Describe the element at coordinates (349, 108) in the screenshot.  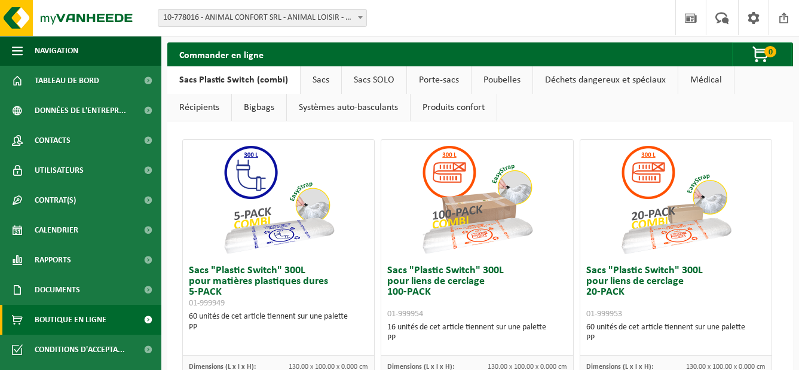
I see `a: Systèmes auto-basculants` at that location.